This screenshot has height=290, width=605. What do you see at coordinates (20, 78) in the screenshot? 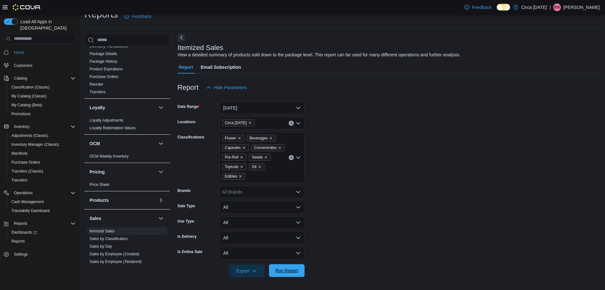
I see `button: Catalog` at bounding box center [20, 78].